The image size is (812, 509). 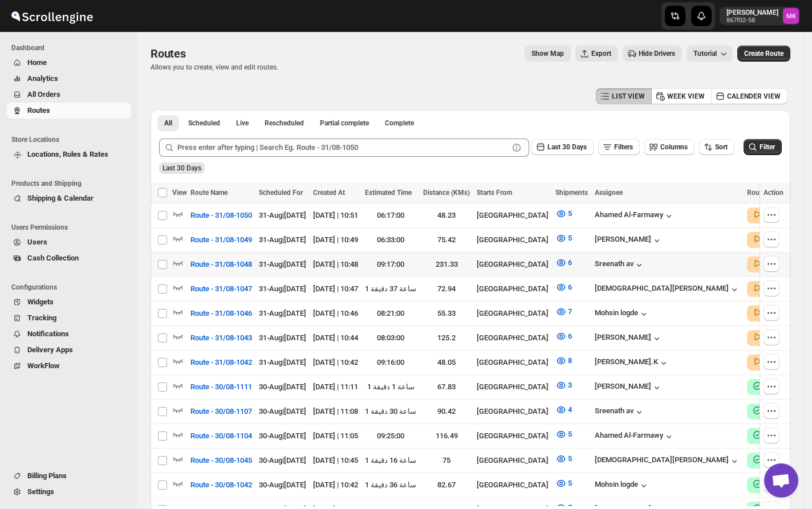 What do you see at coordinates (391, 264) in the screenshot?
I see `div: 09:17:00` at bounding box center [391, 264].